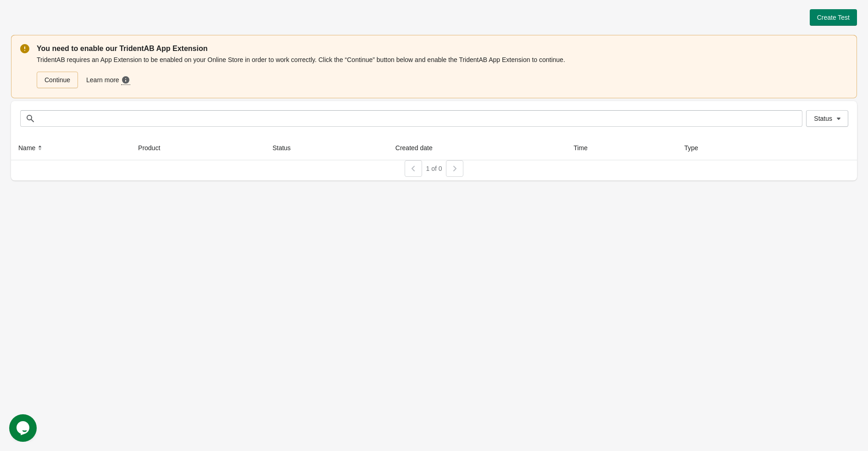 The height and width of the screenshot is (451, 868). What do you see at coordinates (585, 148) in the screenshot?
I see `button: Time` at bounding box center [585, 148].